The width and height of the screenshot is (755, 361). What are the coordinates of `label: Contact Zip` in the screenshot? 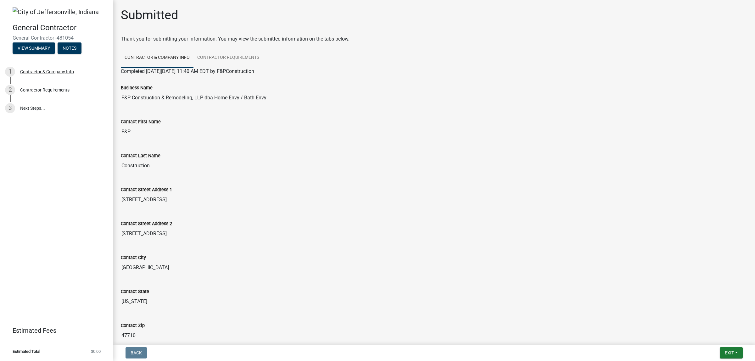 It's located at (133, 326).